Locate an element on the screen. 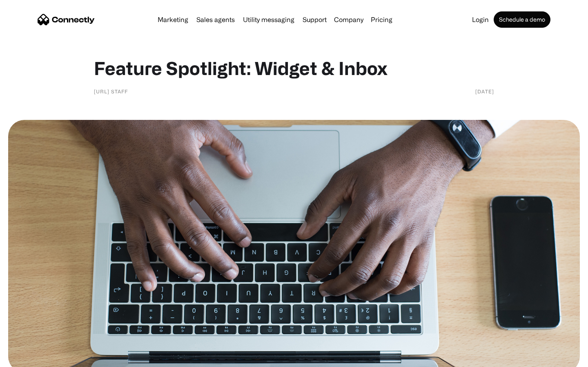 This screenshot has width=588, height=367. a: Marketing is located at coordinates (173, 19).